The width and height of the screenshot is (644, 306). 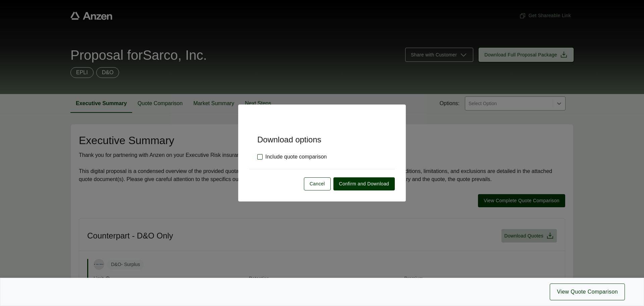 I want to click on h5: Download options, so click(x=322, y=134).